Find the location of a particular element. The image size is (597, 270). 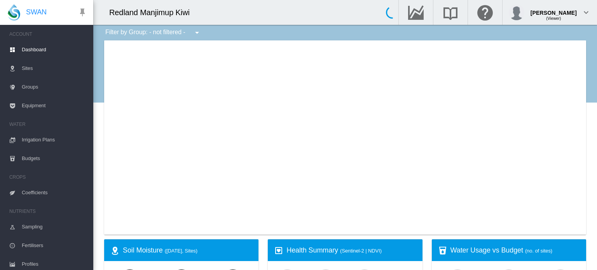

span: Sampling is located at coordinates (54, 227).